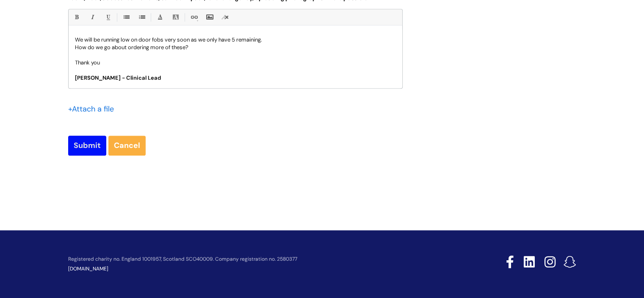 The width and height of the screenshot is (644, 298). I want to click on input: Submit, so click(87, 145).